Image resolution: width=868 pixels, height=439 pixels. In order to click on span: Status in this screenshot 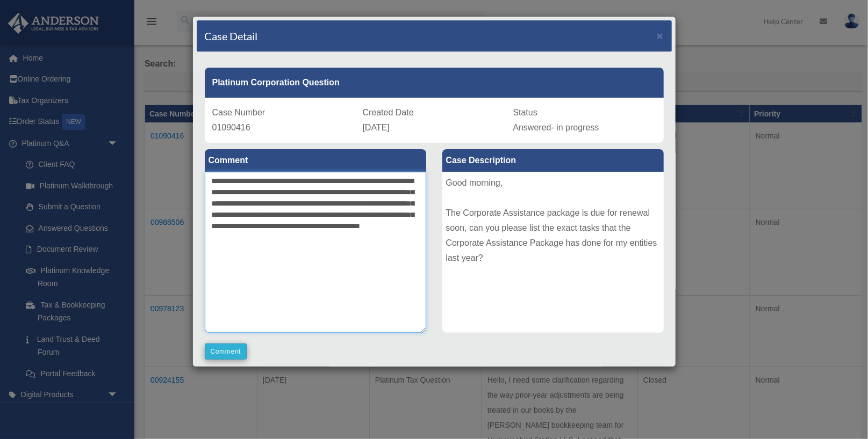, I will do `click(525, 112)`.